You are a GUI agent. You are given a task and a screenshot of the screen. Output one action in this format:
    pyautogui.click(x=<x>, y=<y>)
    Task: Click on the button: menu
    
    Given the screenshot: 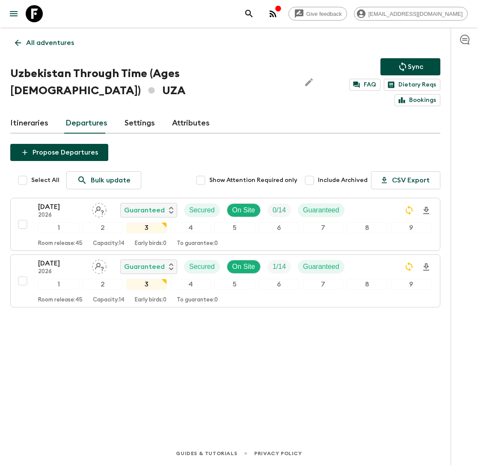 What is the action you would take?
    pyautogui.click(x=14, y=14)
    